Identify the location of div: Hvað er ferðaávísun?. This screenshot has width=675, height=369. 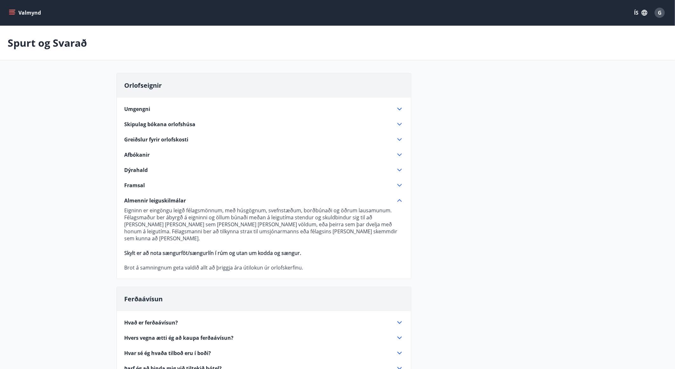
(264, 322).